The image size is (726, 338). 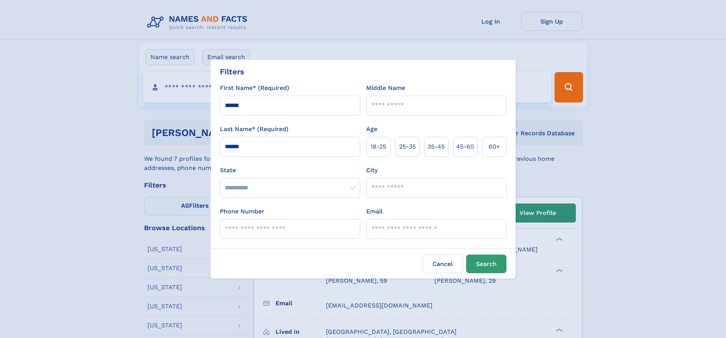 What do you see at coordinates (494, 147) in the screenshot?
I see `span: 60+` at bounding box center [494, 147].